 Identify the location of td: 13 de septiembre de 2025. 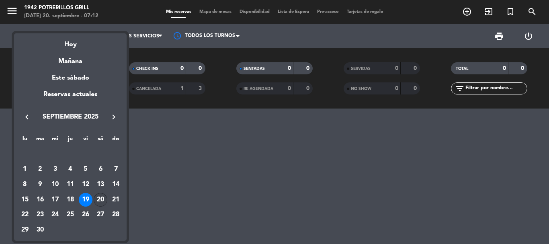
(101, 184).